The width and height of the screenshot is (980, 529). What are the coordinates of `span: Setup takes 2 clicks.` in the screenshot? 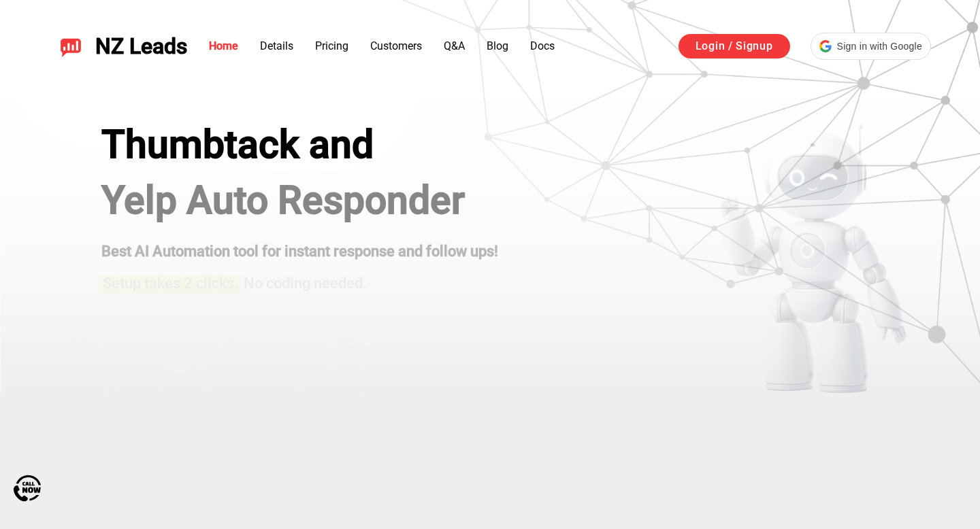 It's located at (170, 283).